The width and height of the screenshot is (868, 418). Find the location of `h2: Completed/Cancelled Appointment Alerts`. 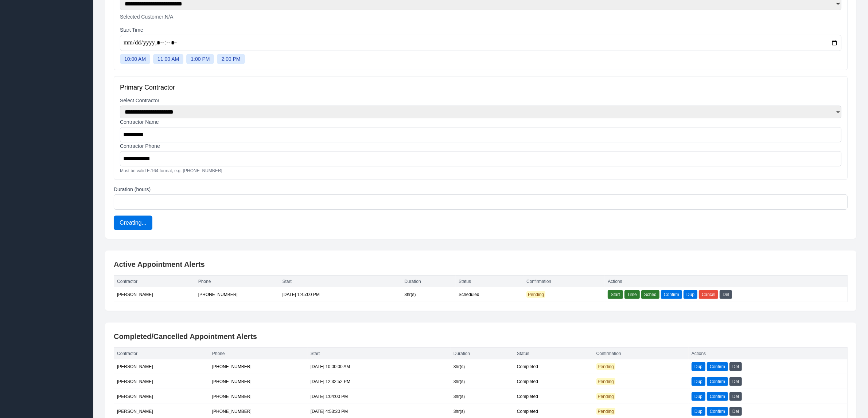

h2: Completed/Cancelled Appointment Alerts is located at coordinates (480, 337).